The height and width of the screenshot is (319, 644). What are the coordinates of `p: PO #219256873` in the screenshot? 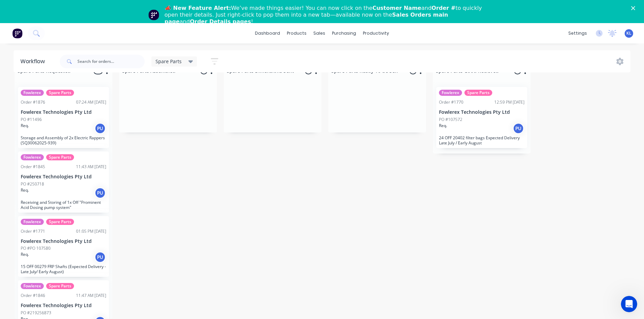 It's located at (36, 313).